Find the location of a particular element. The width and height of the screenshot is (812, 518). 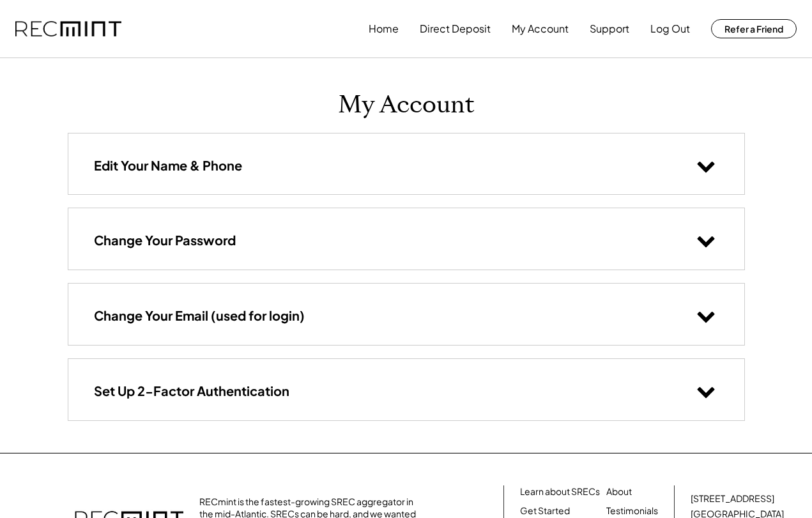

a: About is located at coordinates (619, 492).